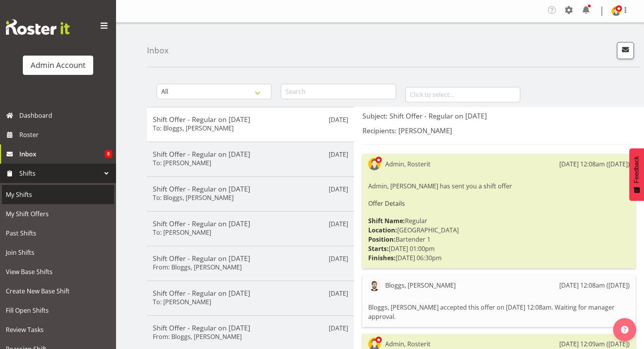 This screenshot has width=644, height=349. I want to click on span: Review Tasks, so click(58, 330).